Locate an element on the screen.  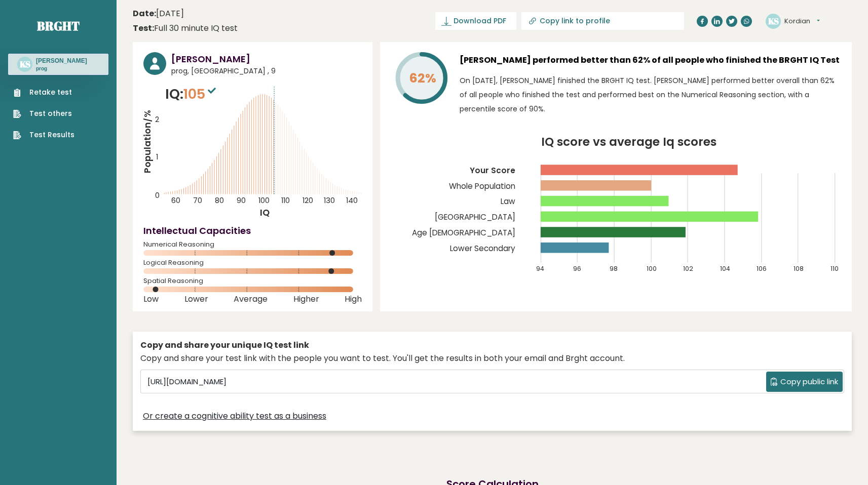
a: Test Results is located at coordinates (43, 135).